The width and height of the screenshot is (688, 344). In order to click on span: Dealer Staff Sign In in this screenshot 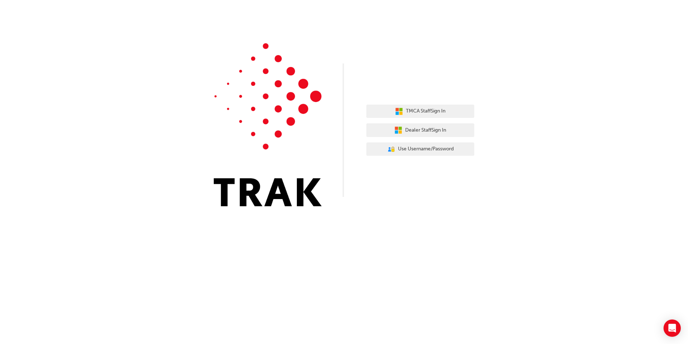, I will do `click(426, 130)`.